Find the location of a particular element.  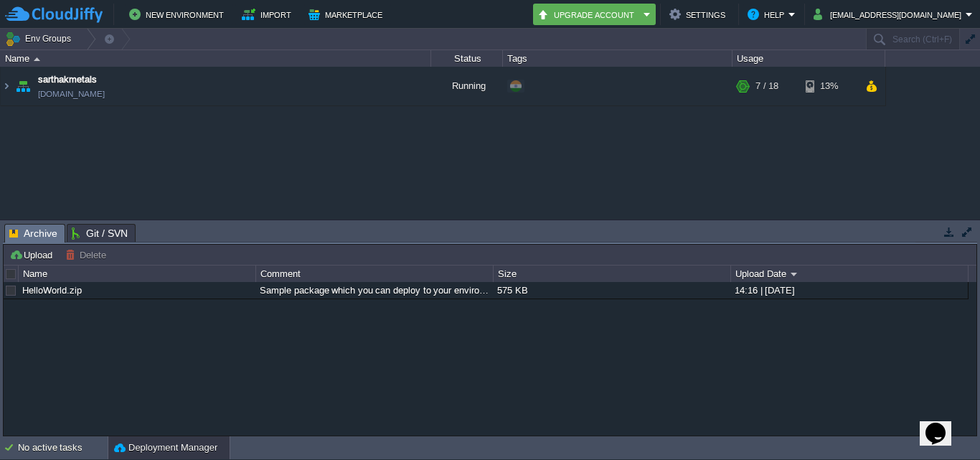

span: sarthakmetals is located at coordinates (67, 80).